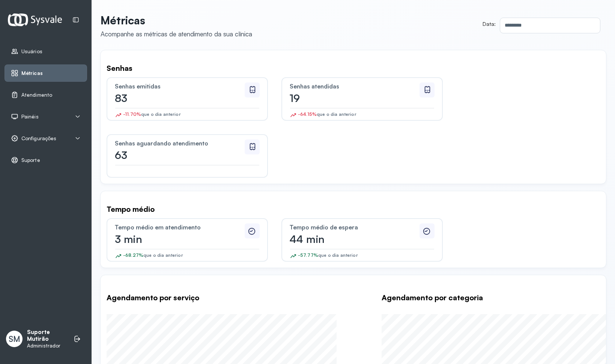  I want to click on div: 19, so click(337, 98).